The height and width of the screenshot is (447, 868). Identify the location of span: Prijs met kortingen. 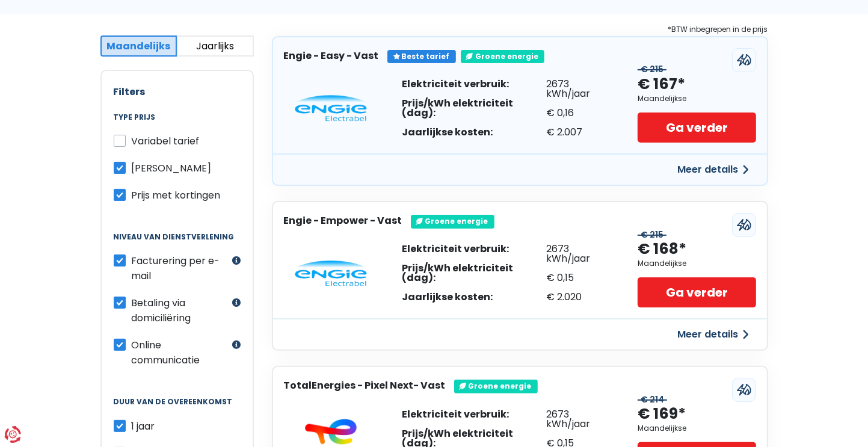
(176, 195).